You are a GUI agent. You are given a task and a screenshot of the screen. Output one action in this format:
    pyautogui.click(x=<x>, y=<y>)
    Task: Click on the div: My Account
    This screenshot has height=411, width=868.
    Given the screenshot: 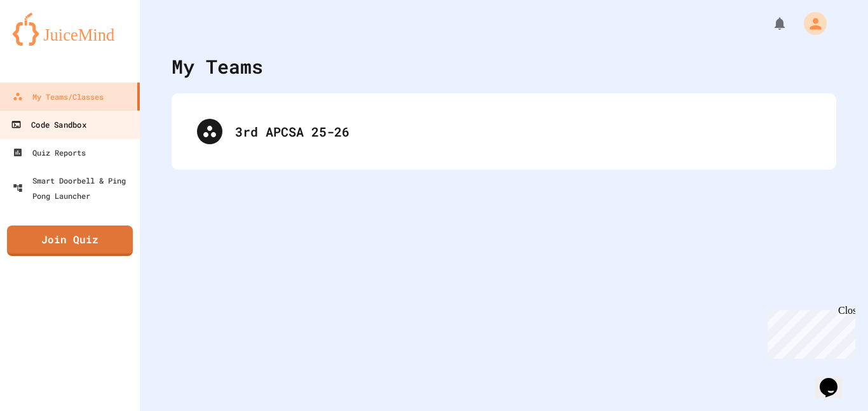 What is the action you would take?
    pyautogui.click(x=810, y=24)
    